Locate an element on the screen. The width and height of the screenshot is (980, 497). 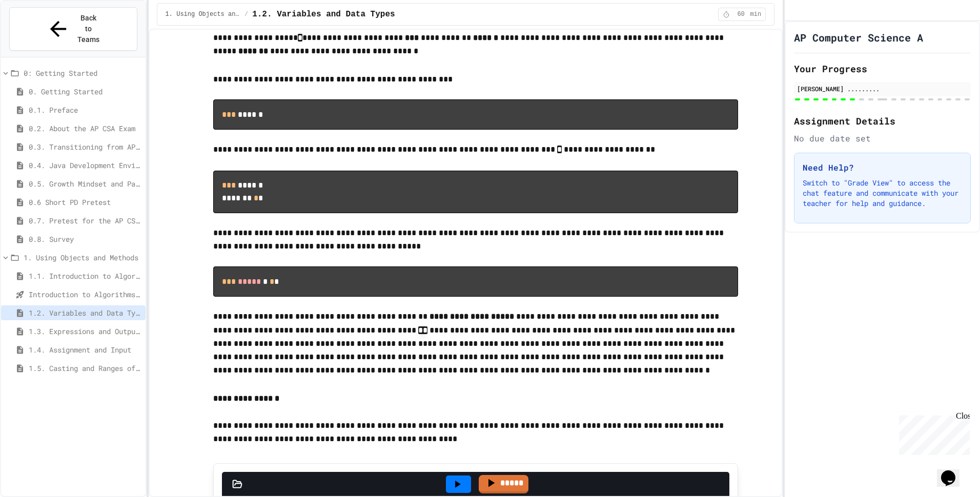
span: 0.6 Short PD Pretest is located at coordinates (85, 202).